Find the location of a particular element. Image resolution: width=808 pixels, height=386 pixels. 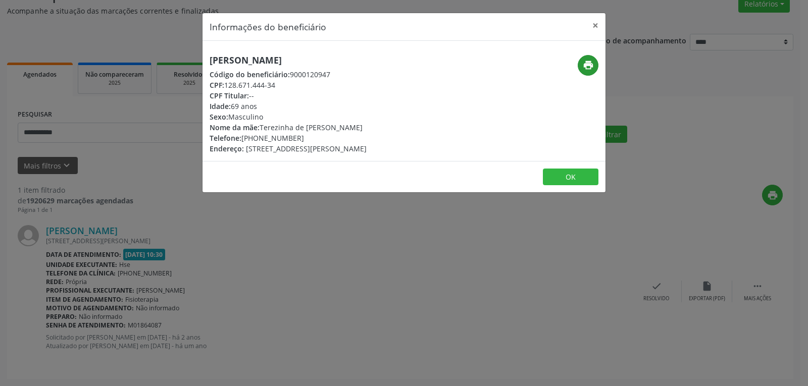

span: Endereço: is located at coordinates (227, 149).